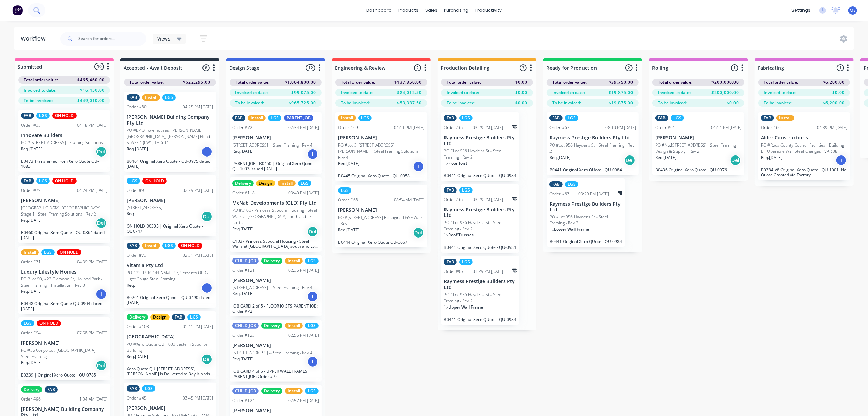 The height and width of the screenshot is (416, 868). I want to click on span: $137,350.00, so click(408, 82).